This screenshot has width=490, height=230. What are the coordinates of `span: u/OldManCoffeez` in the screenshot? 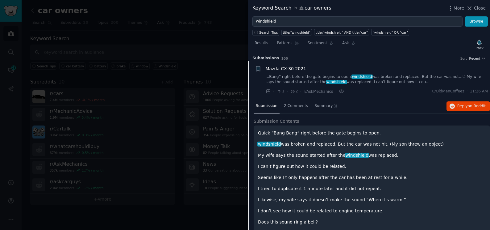 It's located at (448, 91).